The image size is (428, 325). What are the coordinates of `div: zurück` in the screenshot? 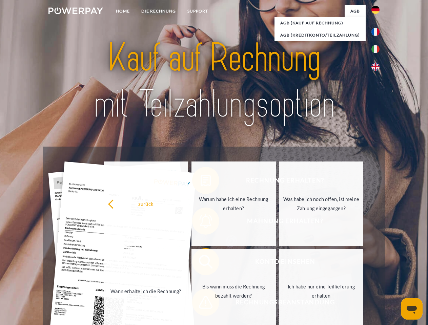 It's located at (146, 204).